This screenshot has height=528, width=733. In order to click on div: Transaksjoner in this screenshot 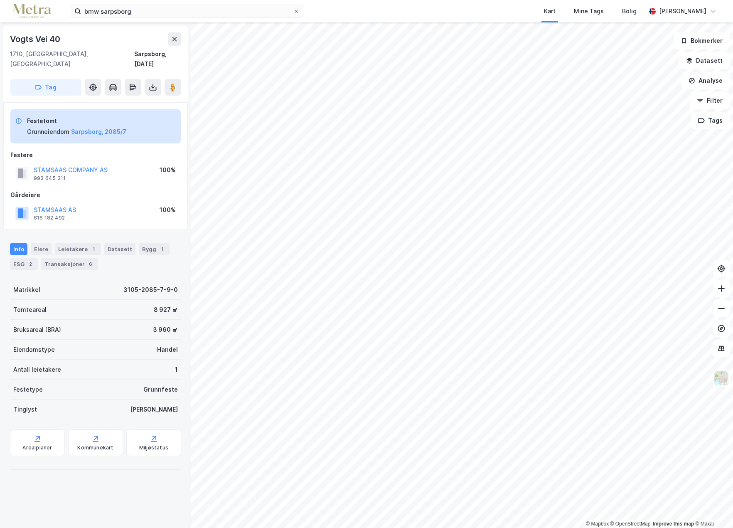, I will do `click(69, 264)`.